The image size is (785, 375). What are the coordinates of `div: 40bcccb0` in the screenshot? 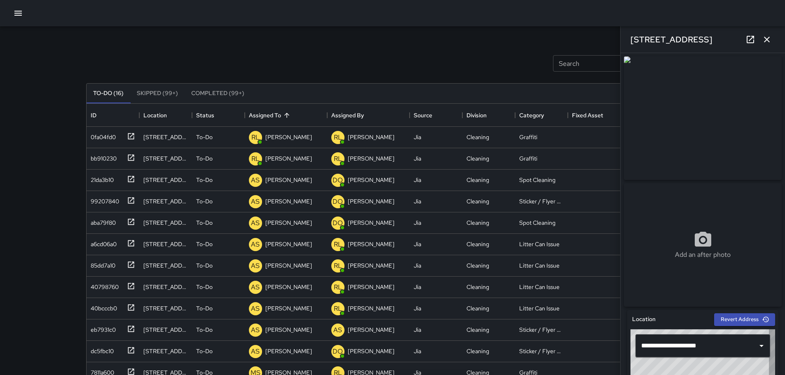 It's located at (102, 307).